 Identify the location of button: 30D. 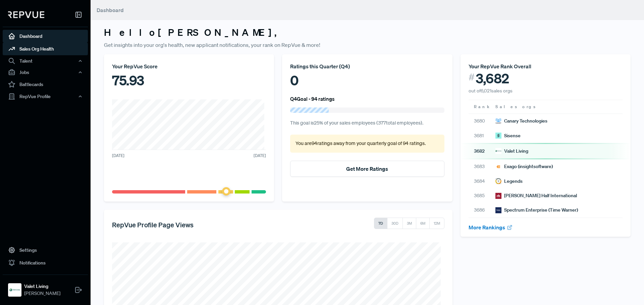
(395, 223).